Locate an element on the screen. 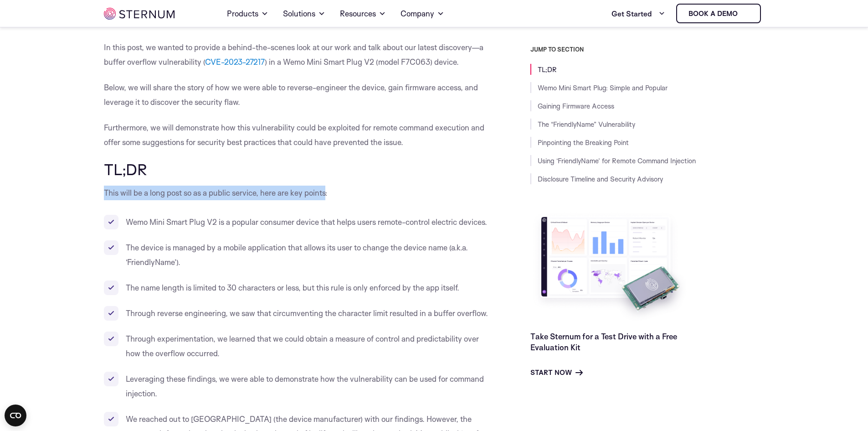 Image resolution: width=868 pixels, height=431 pixels. li: Through reverse engineering, we saw that circumventing the character limit resulted in a buffer o... is located at coordinates (297, 313).